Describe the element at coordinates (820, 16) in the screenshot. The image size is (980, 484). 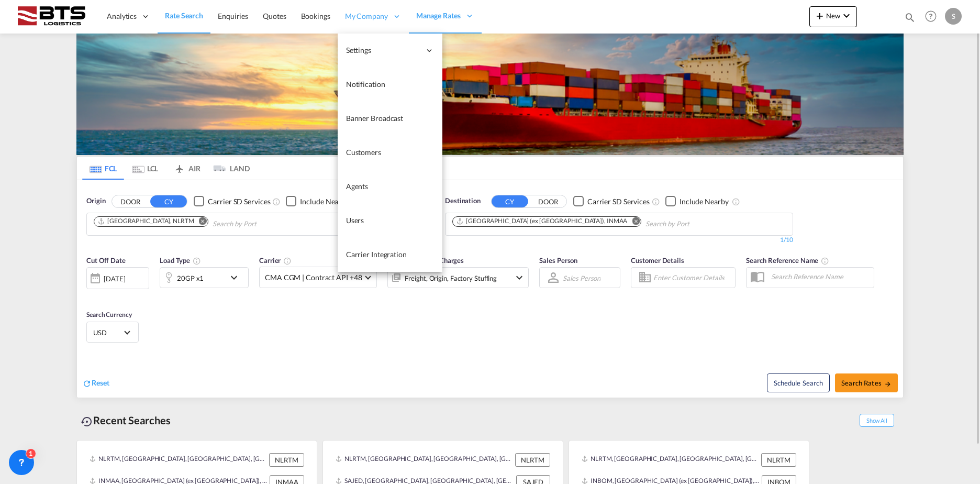
I see `md-icon: icon-plus 400-fg` at that location.